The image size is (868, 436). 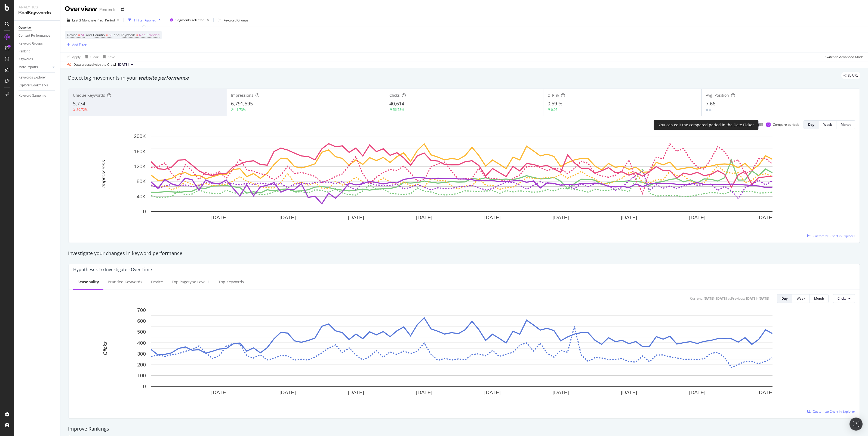 What do you see at coordinates (37, 77) in the screenshot?
I see `a: Keywords Explorer` at bounding box center [37, 77].